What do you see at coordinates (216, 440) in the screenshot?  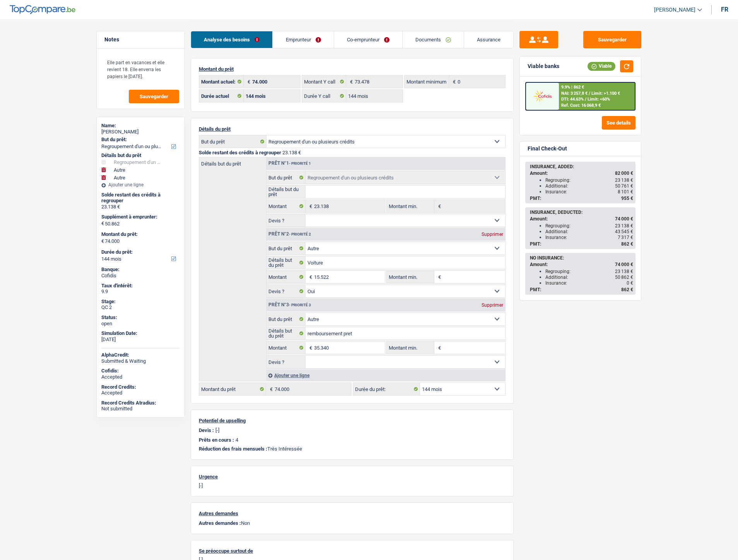 I see `p: Prêts en cours :` at bounding box center [216, 440].